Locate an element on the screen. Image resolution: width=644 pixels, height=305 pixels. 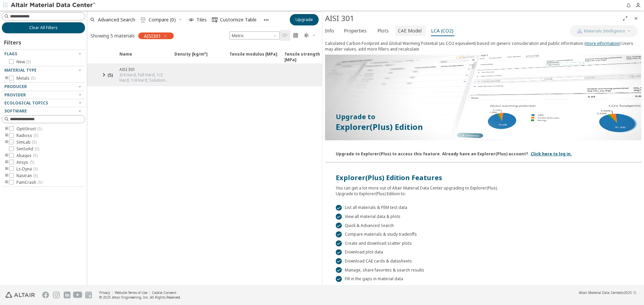
span: New is located at coordinates (23, 62).